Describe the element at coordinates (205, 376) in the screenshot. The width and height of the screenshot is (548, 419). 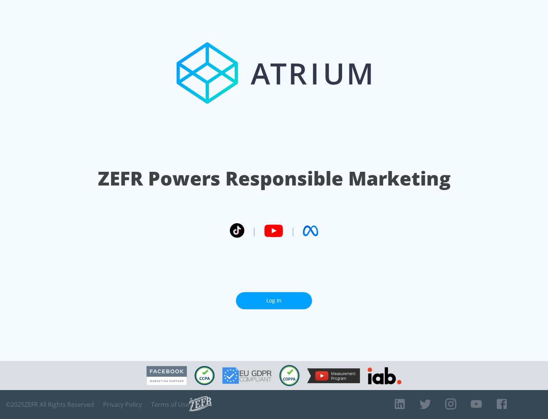
I see `img: CCPA Compliant` at that location.